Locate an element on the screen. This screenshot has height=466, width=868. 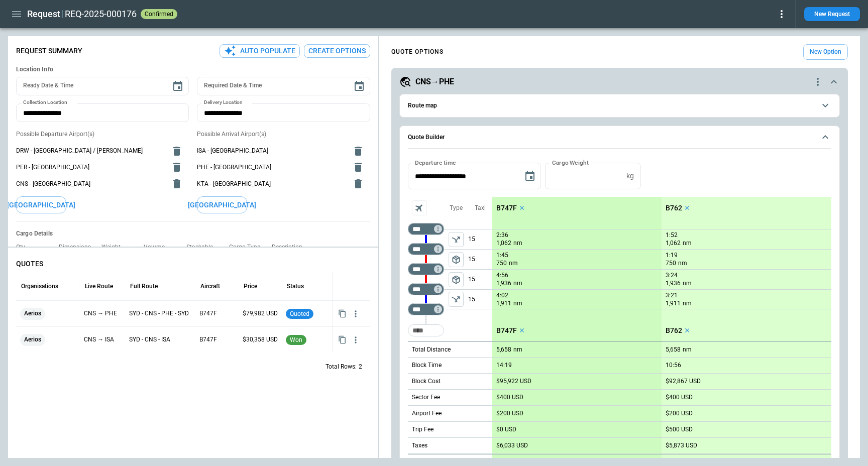
p: 14:19 is located at coordinates (504, 365).